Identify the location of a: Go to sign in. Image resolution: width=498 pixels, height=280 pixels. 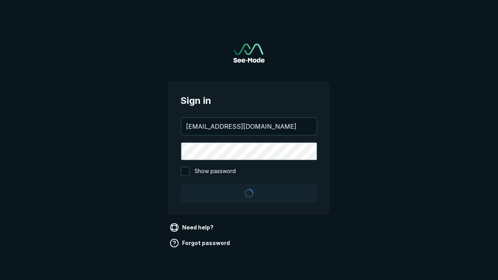
(249, 53).